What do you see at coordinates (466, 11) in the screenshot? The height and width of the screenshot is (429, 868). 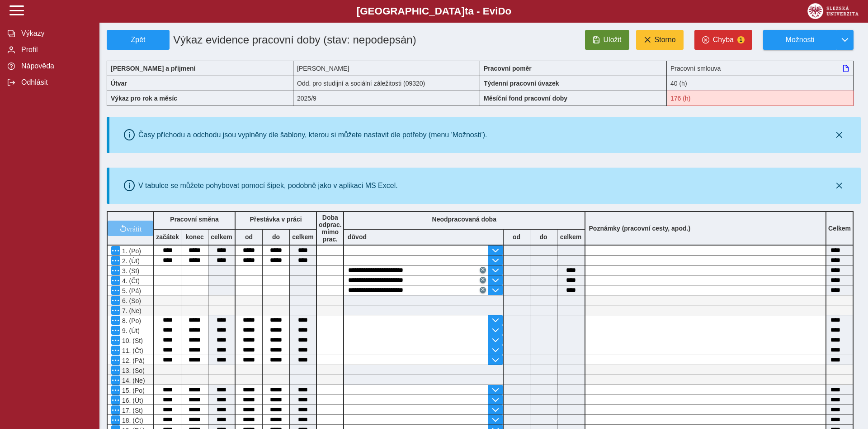 I see `span: t` at bounding box center [466, 11].